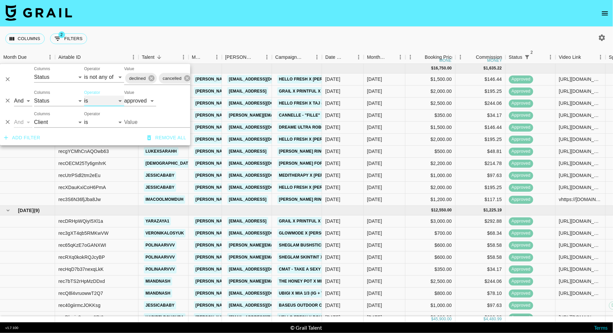  What do you see at coordinates (81, 269) in the screenshot?
I see `div: recHqD7b37nexqLkK` at bounding box center [81, 269].